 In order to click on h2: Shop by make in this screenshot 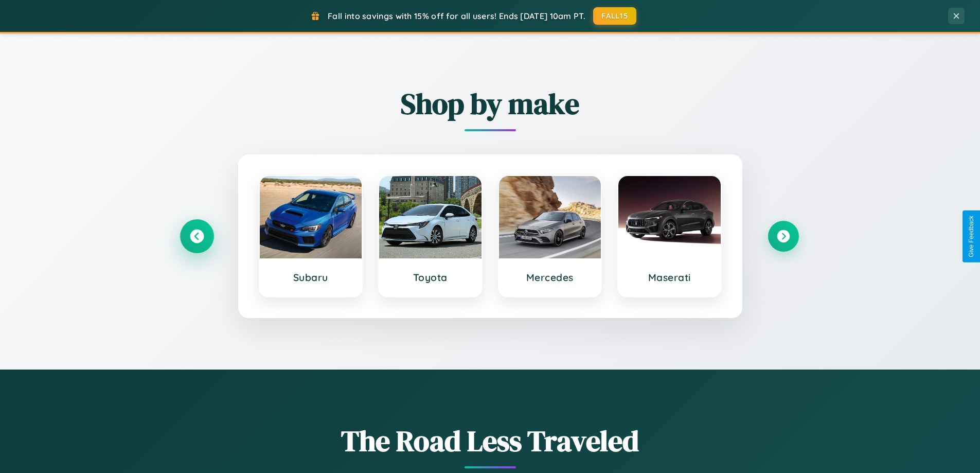, I will do `click(490, 103)`.